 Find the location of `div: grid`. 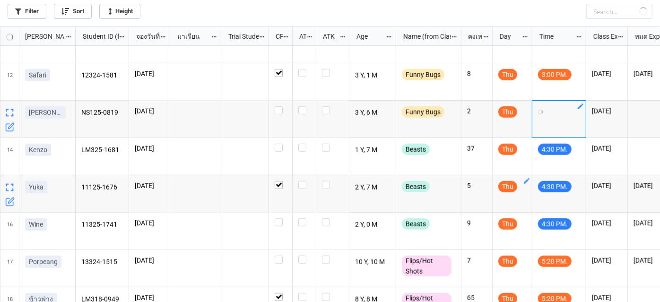

div: grid is located at coordinates (38, 36).